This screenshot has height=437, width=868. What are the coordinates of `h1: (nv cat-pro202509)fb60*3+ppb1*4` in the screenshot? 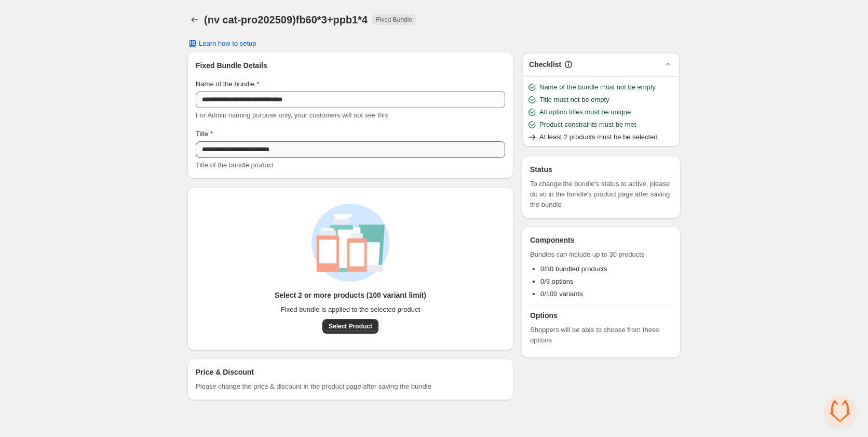 It's located at (286, 20).